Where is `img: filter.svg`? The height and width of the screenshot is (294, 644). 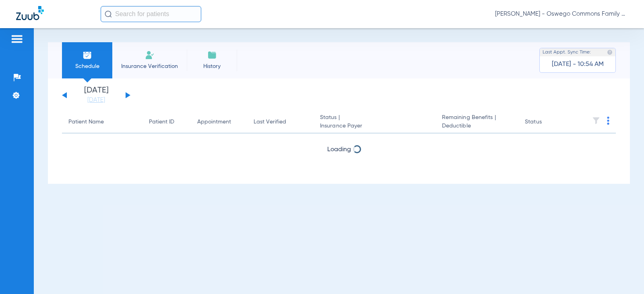
img: filter.svg is located at coordinates (596, 121).